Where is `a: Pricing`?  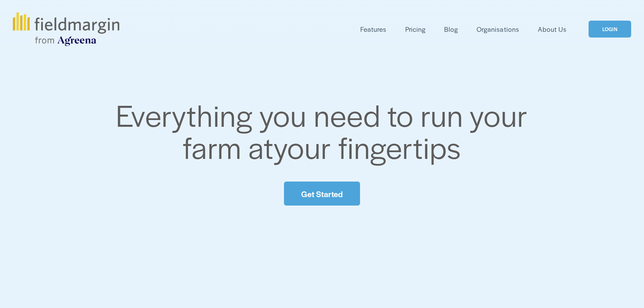 a: Pricing is located at coordinates (415, 29).